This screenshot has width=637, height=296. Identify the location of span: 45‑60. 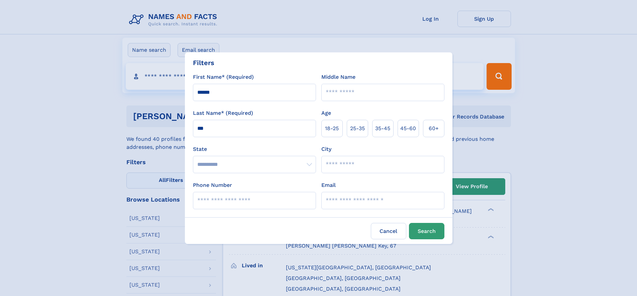
(408, 129).